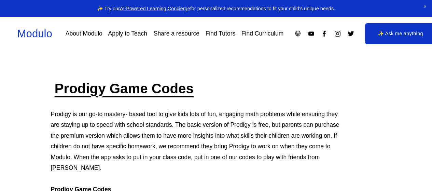  Describe the element at coordinates (155, 9) in the screenshot. I see `a: AI-Powered Learning Concierge` at that location.